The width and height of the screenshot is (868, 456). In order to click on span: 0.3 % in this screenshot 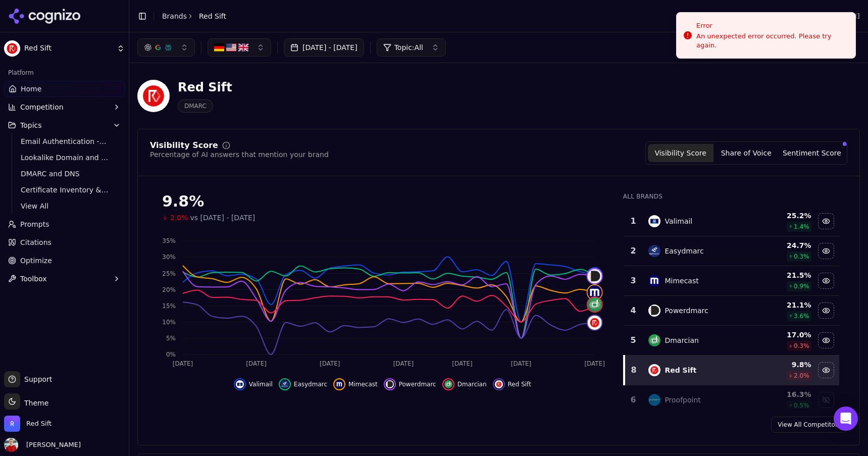, I will do `click(801, 346)`.